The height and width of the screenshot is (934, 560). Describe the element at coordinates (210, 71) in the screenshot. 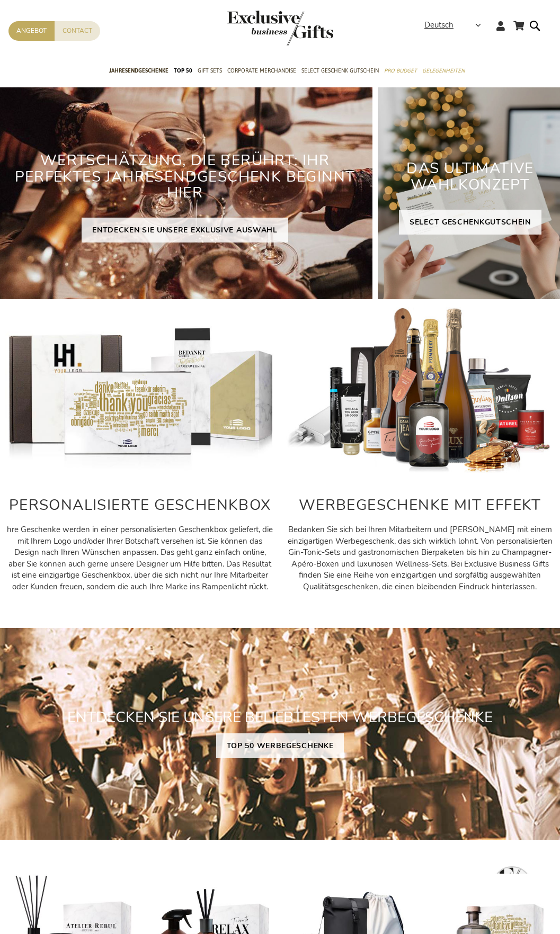

I see `a: Gift Sets` at that location.